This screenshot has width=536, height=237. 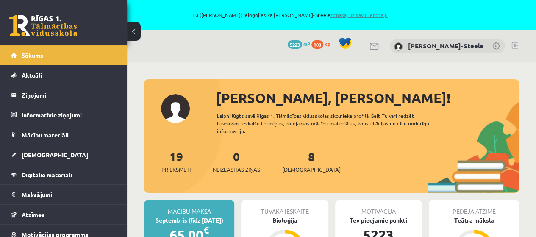 I want to click on legend: Informatīvie ziņojumi, so click(x=69, y=115).